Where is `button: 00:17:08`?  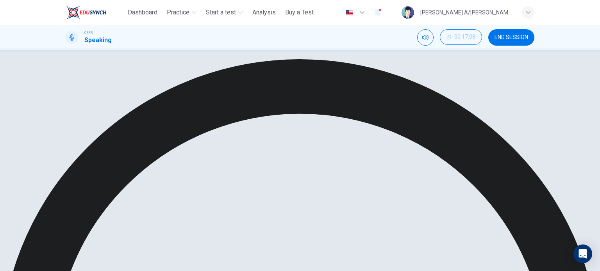
button: 00:17:08 is located at coordinates (461, 37).